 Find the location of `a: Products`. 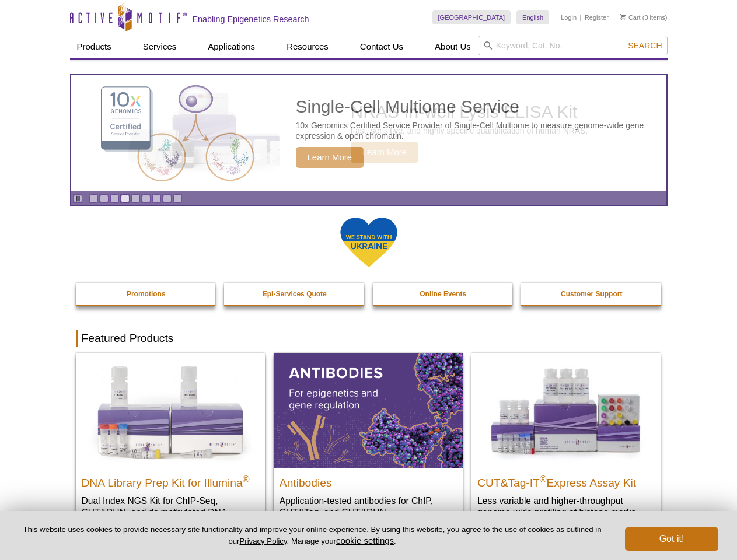

a: Products is located at coordinates (94, 47).